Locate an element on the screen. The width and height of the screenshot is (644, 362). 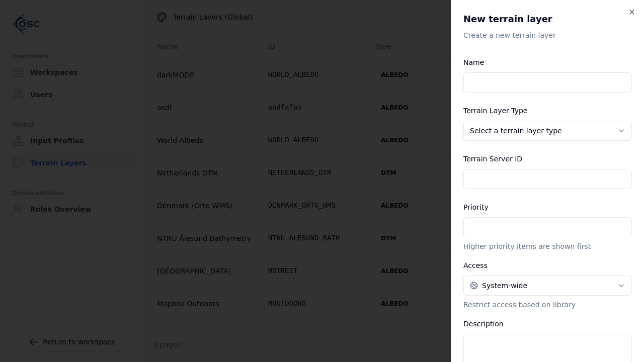
label: Priority is located at coordinates (476, 207).